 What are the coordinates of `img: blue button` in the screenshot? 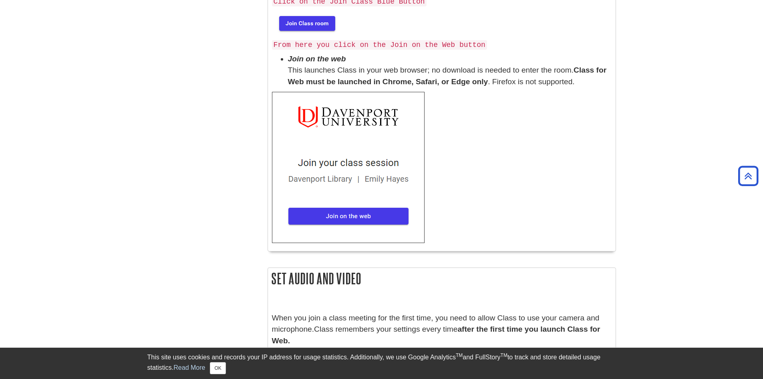 It's located at (307, 23).